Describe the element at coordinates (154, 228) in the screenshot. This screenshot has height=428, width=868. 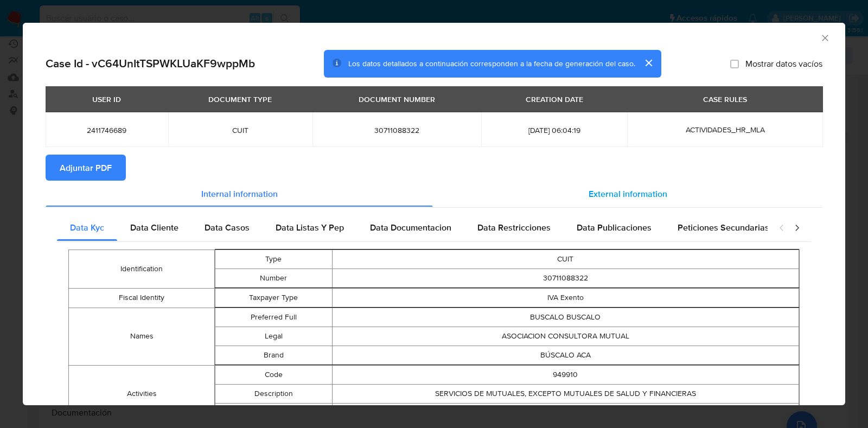
I see `span: Data Cliente` at that location.